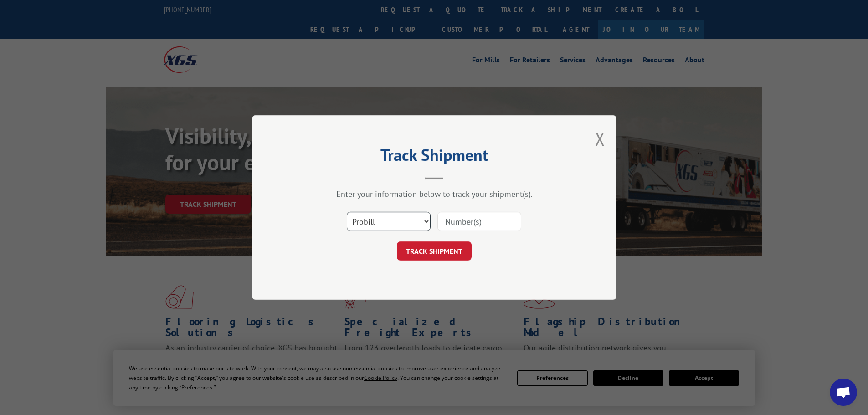 The height and width of the screenshot is (415, 868). I want to click on button: Close modal, so click(600, 138).